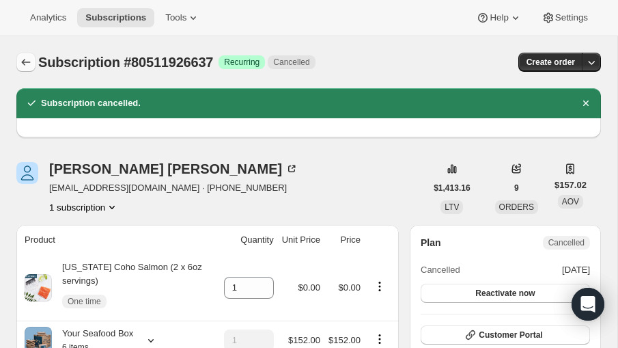 This screenshot has width=618, height=348. Describe the element at coordinates (126, 62) in the screenshot. I see `span: Subscription #80511926637` at that location.